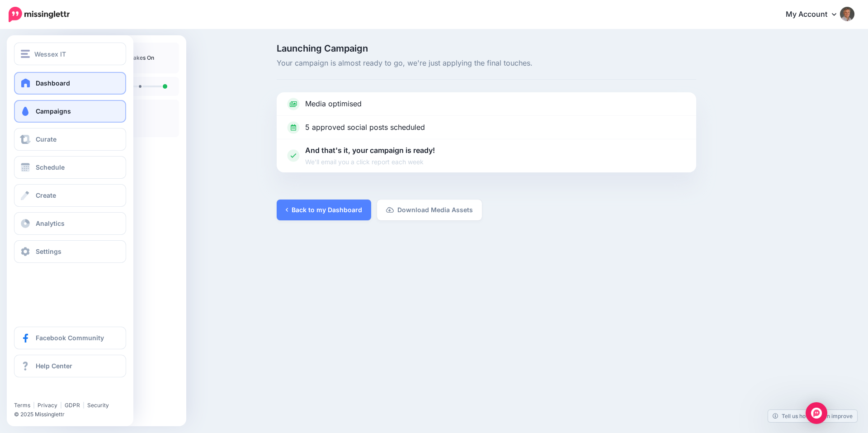  Describe the element at coordinates (48, 251) in the screenshot. I see `span: Settings` at that location.